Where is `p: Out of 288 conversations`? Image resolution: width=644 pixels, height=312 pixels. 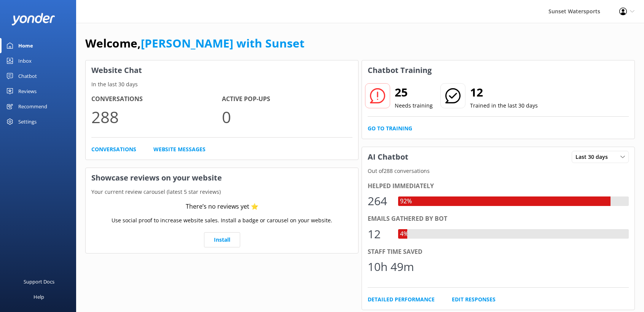 p: Out of 288 conversations is located at coordinates (498, 171).